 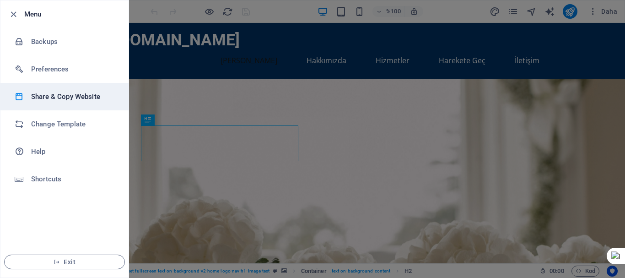 I want to click on h6: Shortcuts, so click(x=73, y=179).